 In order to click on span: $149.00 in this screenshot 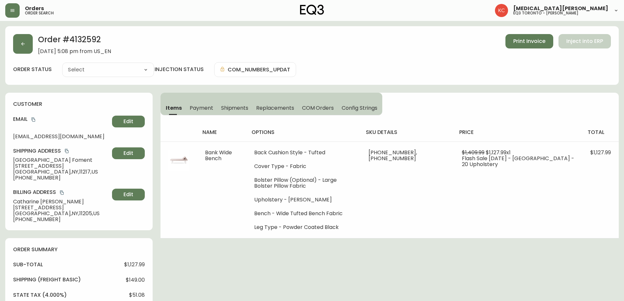, I will do `click(135, 280)`.